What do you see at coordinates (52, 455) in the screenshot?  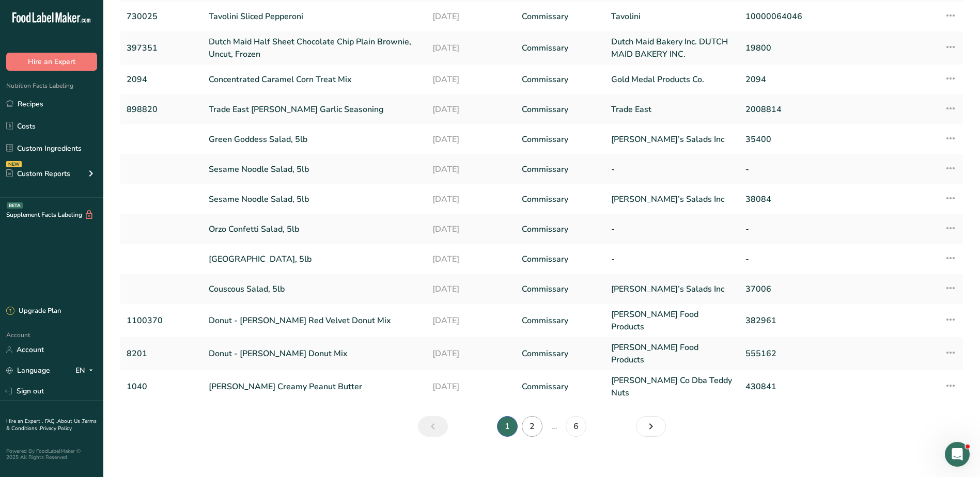 I see `div: Powered By FoodLabelMaker © 2025 All Rights Reserved` at bounding box center [52, 455].